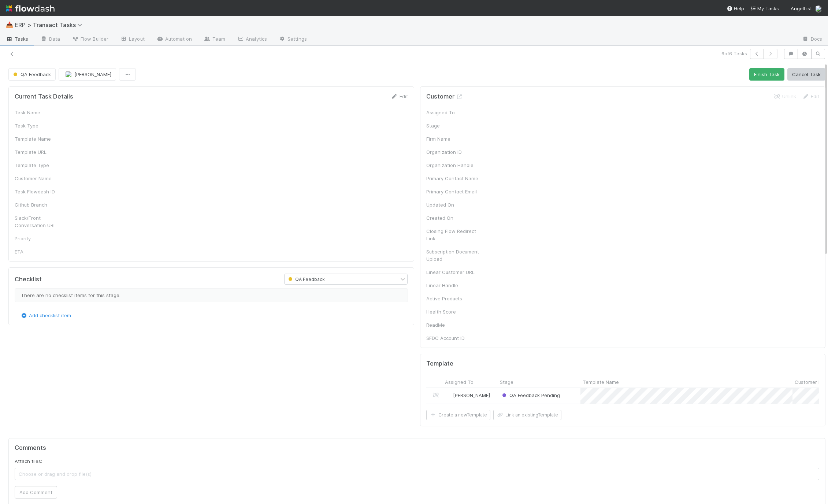 This screenshot has width=828, height=504. What do you see at coordinates (417, 448) in the screenshot?
I see `h5: Comments` at bounding box center [417, 448].